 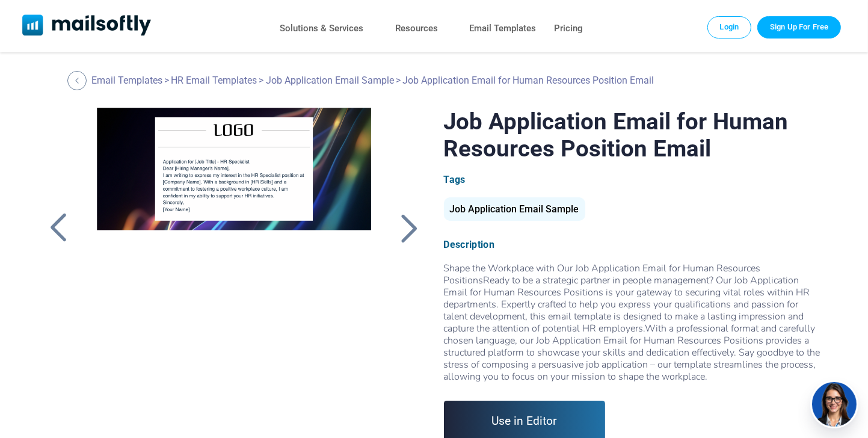 What do you see at coordinates (799, 27) in the screenshot?
I see `a: Trial` at bounding box center [799, 27].